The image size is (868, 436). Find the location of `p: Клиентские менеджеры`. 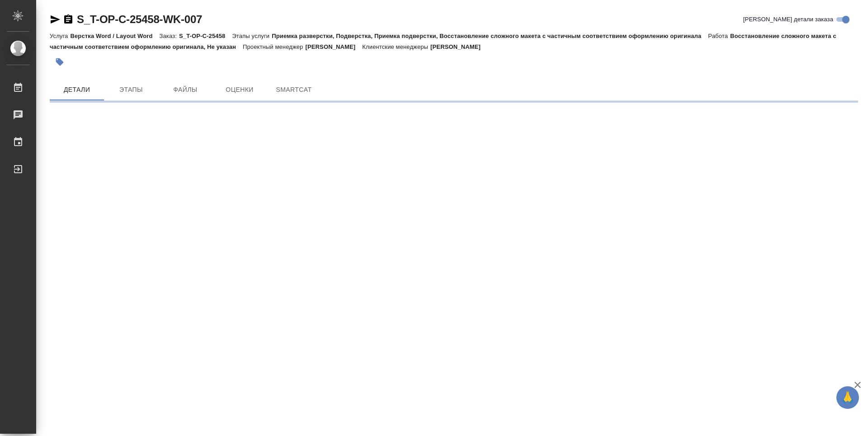

p: Клиентские менеджеры is located at coordinates (396, 46).